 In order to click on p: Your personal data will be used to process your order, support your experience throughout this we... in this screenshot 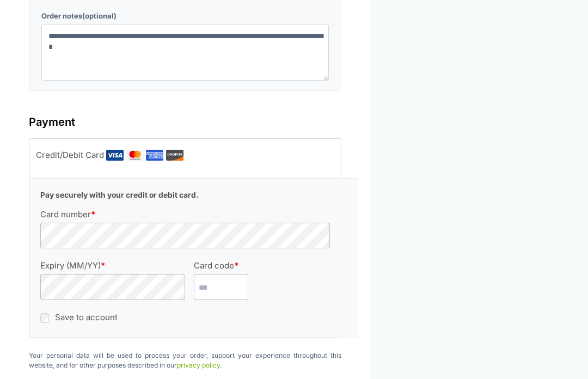, I will do `click(185, 361)`.